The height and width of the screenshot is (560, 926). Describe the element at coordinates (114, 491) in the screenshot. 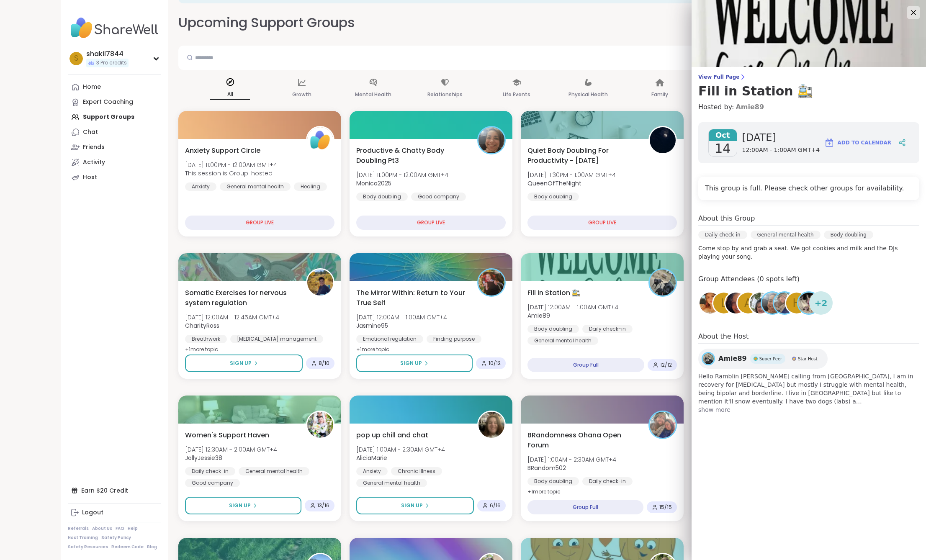

I see `div: Earn $20 Credit` at that location.